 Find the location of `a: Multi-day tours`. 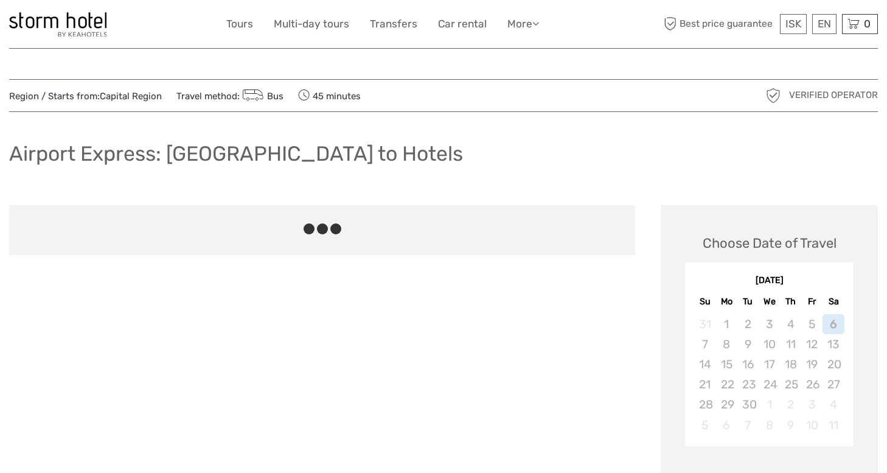

a: Multi-day tours is located at coordinates (312, 24).